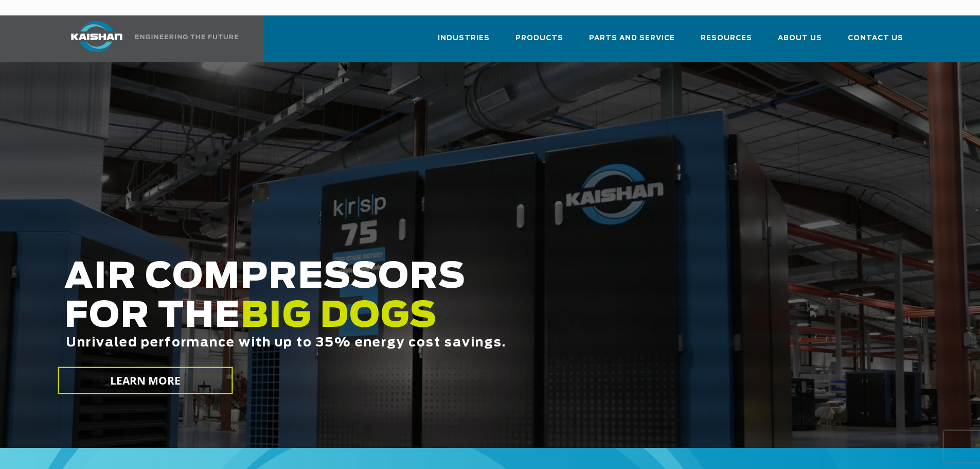  What do you see at coordinates (145, 380) in the screenshot?
I see `span: LEARN MORE` at bounding box center [145, 380].